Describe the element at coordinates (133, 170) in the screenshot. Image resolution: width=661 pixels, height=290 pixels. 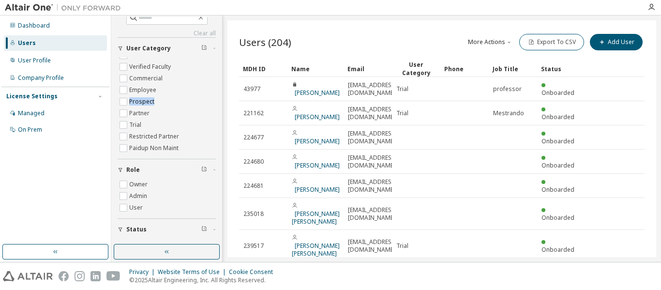
I see `span: Role` at that location.